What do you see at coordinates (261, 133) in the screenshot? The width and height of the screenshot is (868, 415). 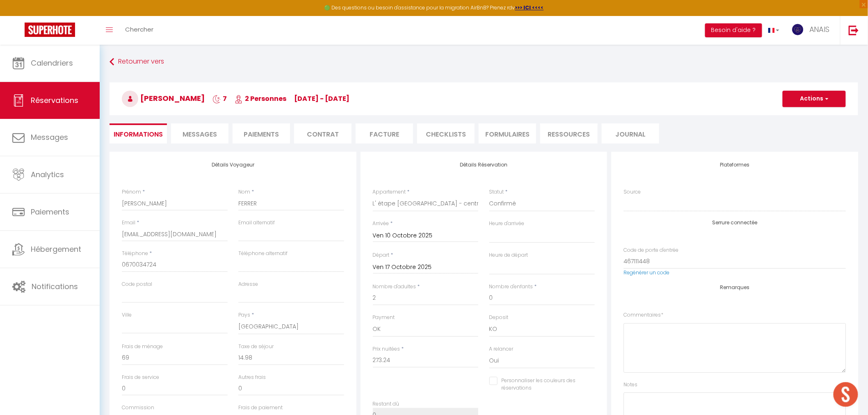 I see `li: Paiements` at bounding box center [261, 133].